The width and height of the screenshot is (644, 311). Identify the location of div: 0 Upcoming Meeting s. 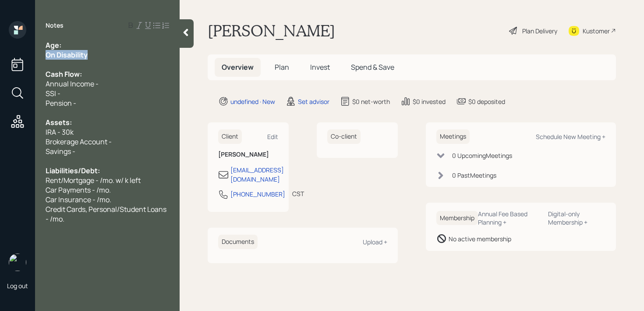
(482, 155).